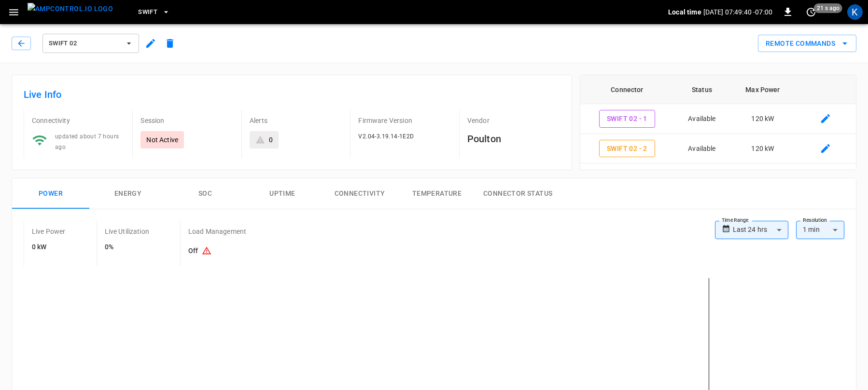 Image resolution: width=868 pixels, height=390 pixels. I want to click on p: Local time, so click(684, 12).